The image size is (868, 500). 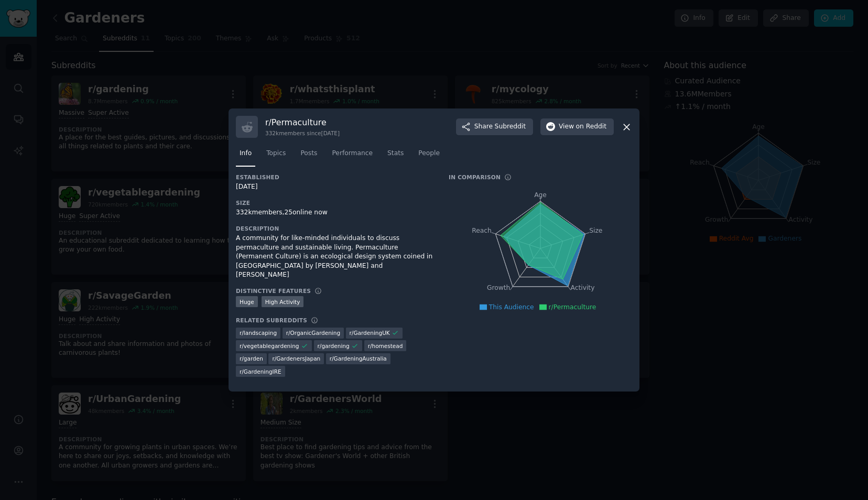 What do you see at coordinates (302, 122) in the screenshot?
I see `h3: r/ Permaculture` at bounding box center [302, 122].